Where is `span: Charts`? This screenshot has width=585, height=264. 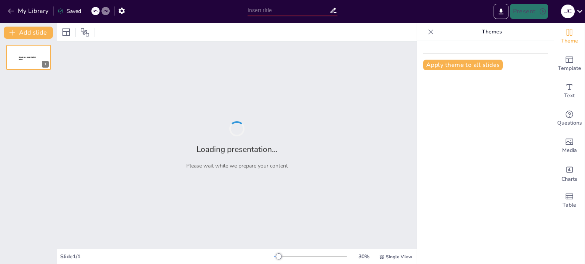 span: Charts is located at coordinates (569, 180).